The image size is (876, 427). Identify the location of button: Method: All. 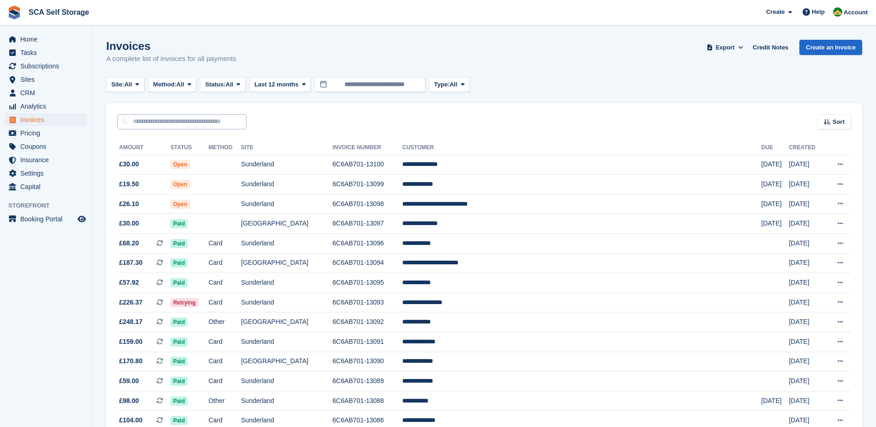
(172, 84).